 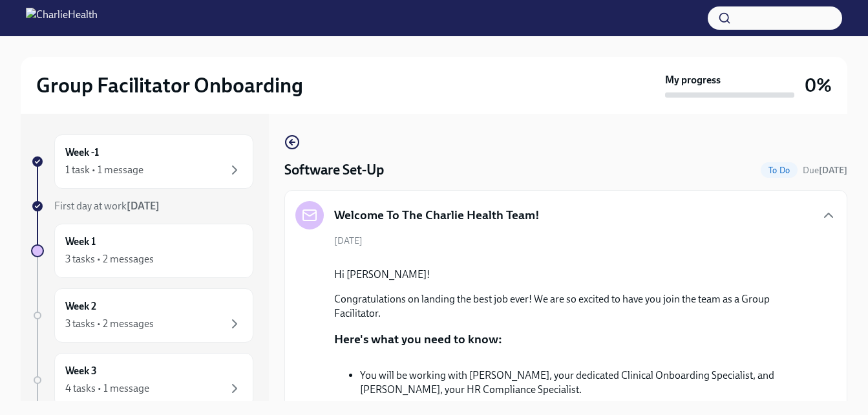 I want to click on a: Week 23 tasks • 2 messages, so click(x=142, y=315).